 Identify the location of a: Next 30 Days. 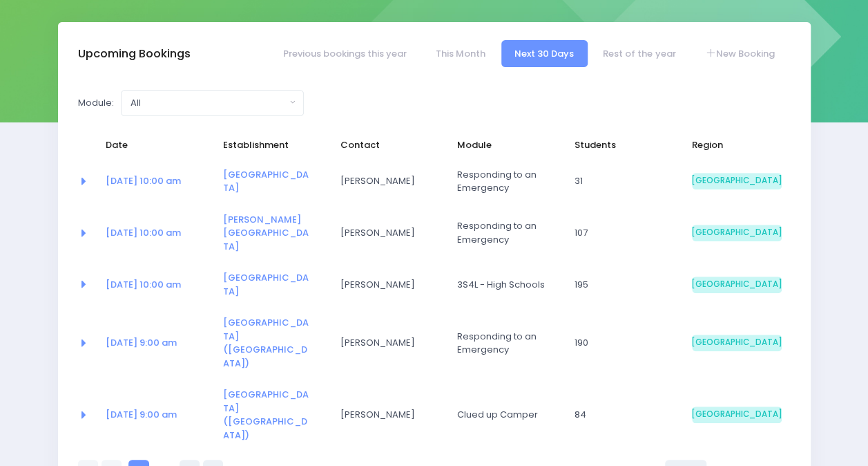
(544, 53).